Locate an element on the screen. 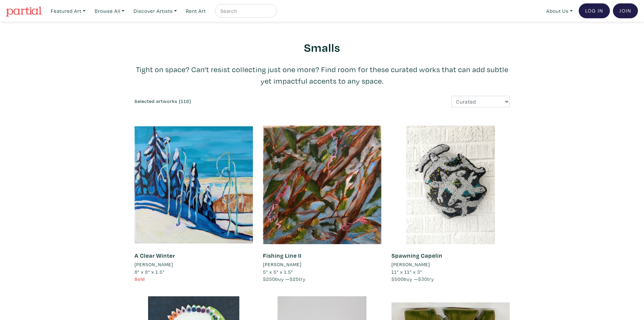 The width and height of the screenshot is (644, 320). span: 11" x 11" x 3" is located at coordinates (407, 272).